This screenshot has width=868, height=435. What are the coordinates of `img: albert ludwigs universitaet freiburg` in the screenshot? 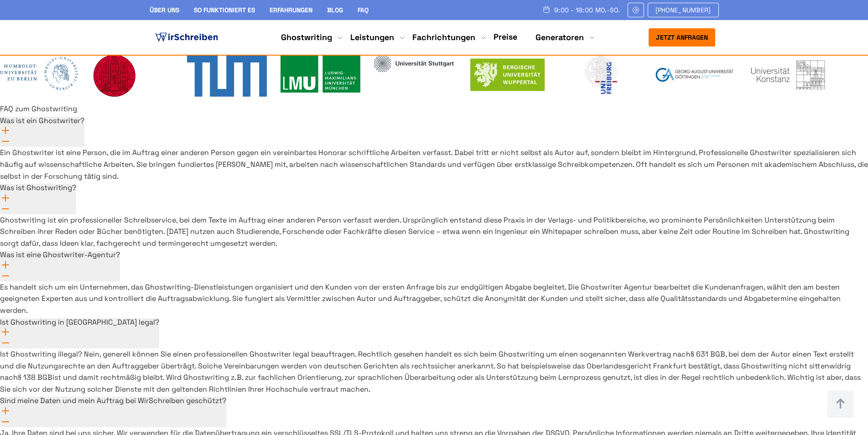 It's located at (601, 75).